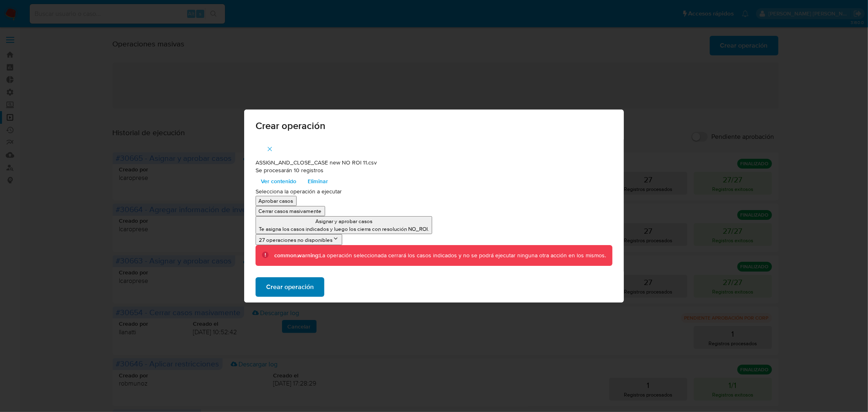  Describe the element at coordinates (344, 221) in the screenshot. I see `p: Asignar y aprobar casos` at that location.